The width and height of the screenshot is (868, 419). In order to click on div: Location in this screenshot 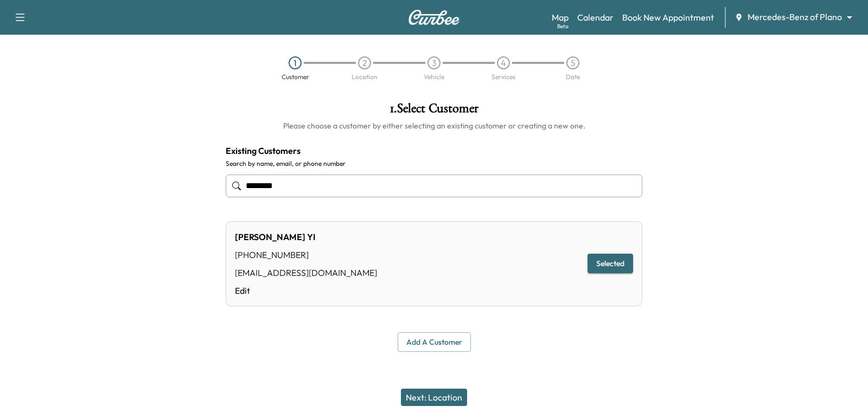, I will do `click(364, 77)`.